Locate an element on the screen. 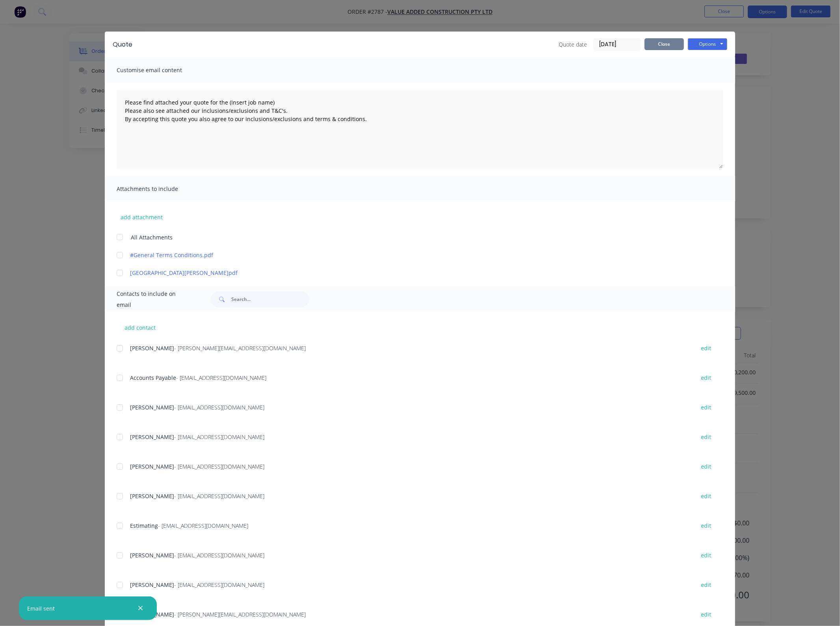 The height and width of the screenshot is (626, 840). button: Close is located at coordinates (665, 44).